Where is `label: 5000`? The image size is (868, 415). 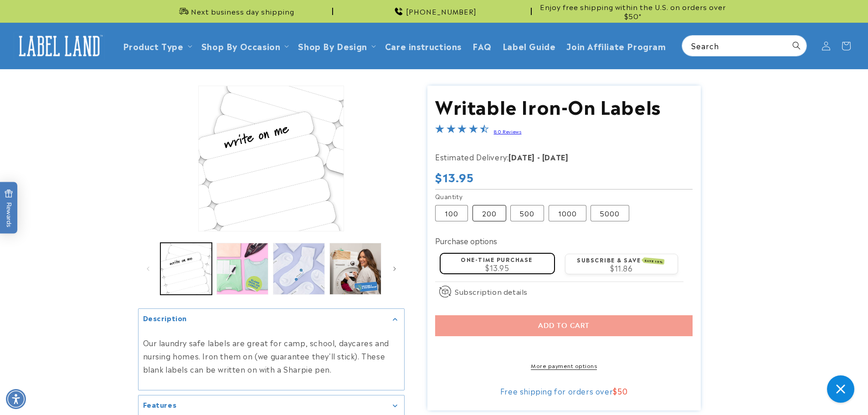 label: 5000 is located at coordinates (609, 213).